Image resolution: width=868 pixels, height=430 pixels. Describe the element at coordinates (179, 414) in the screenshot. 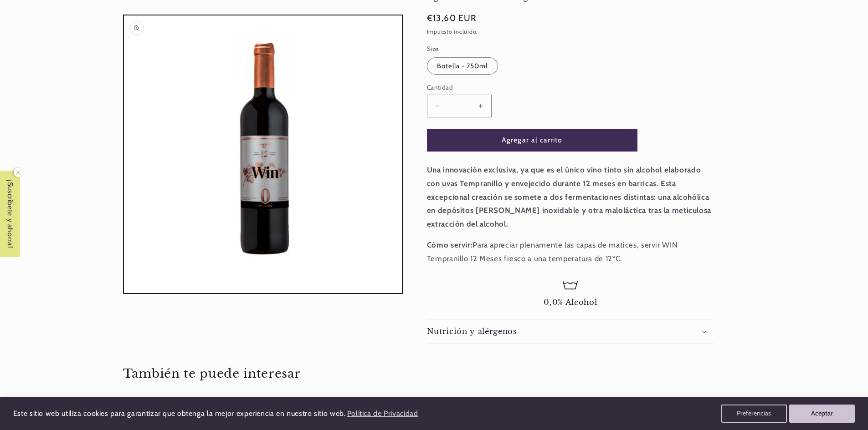

I see `span: Este sitio web utiliza cookies para garantizar que obtenga la mejor experiencia en nuestro sitio ...` at that location.